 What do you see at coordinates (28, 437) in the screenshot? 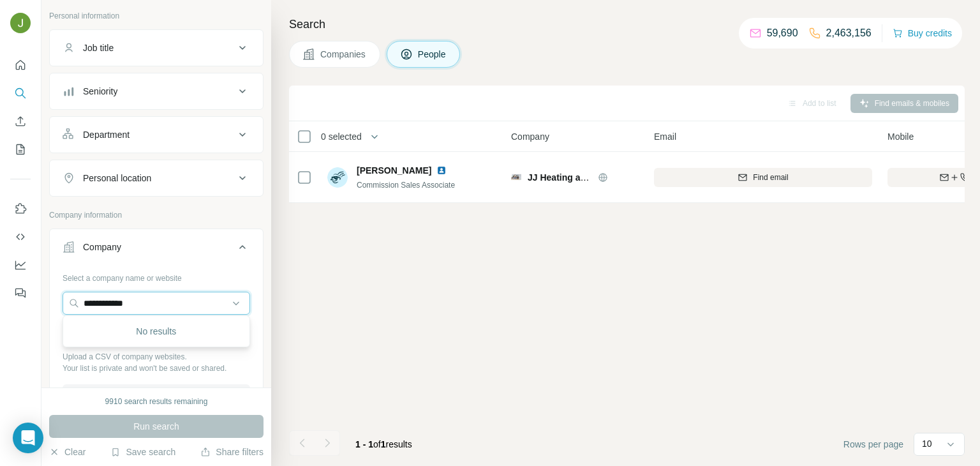
I see `div: Open Intercom Messenger` at bounding box center [28, 437].